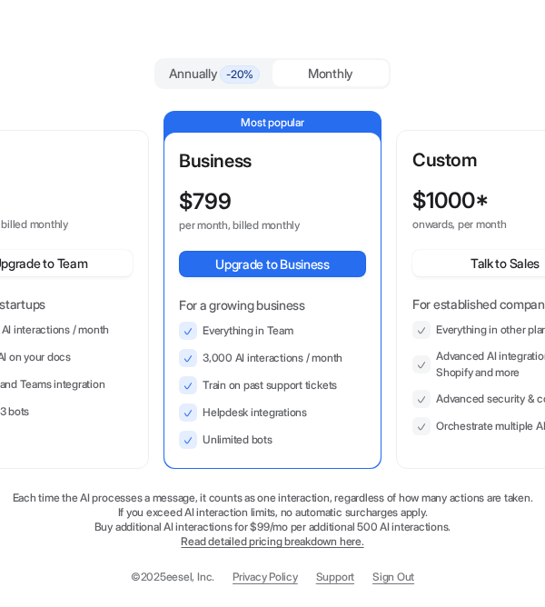 The width and height of the screenshot is (545, 607). I want to click on p: For a growing business, so click(273, 304).